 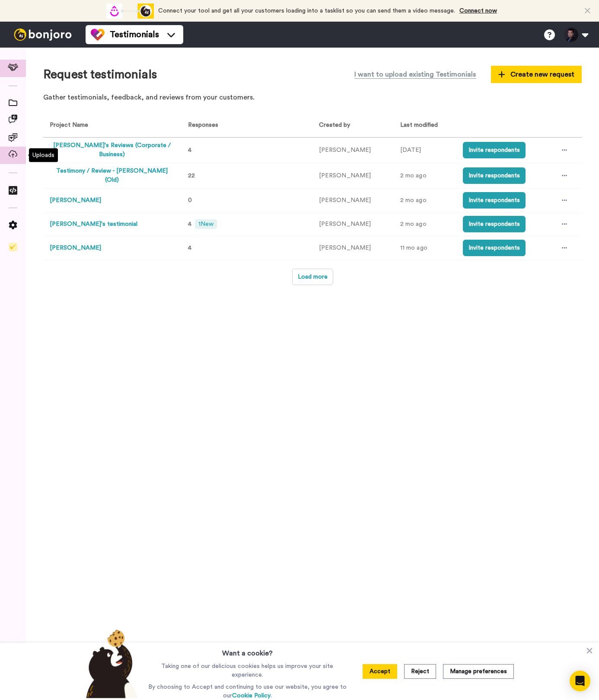 I want to click on th: Project Name, so click(x=111, y=125).